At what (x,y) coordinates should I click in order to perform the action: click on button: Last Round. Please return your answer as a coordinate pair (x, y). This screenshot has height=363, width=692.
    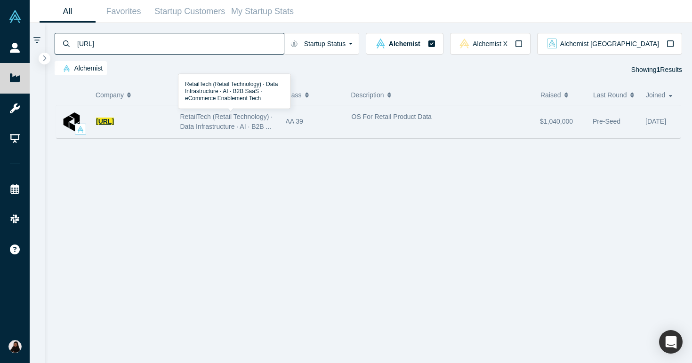
    Looking at the image, I should click on (614, 95).